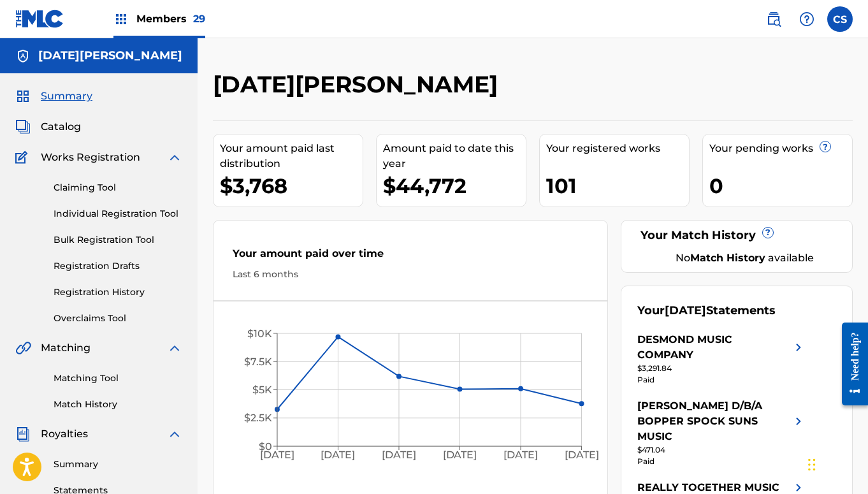 This screenshot has width=868, height=494. I want to click on a: Bulk Registration Tool, so click(118, 240).